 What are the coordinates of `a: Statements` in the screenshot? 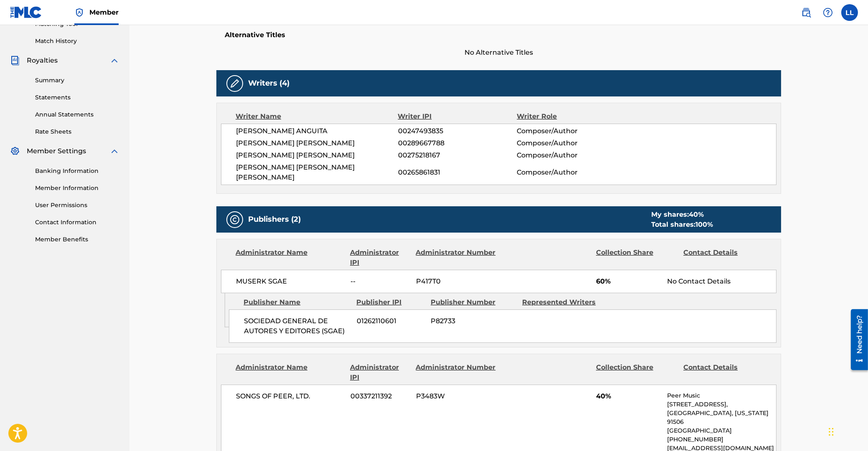 It's located at (77, 98).